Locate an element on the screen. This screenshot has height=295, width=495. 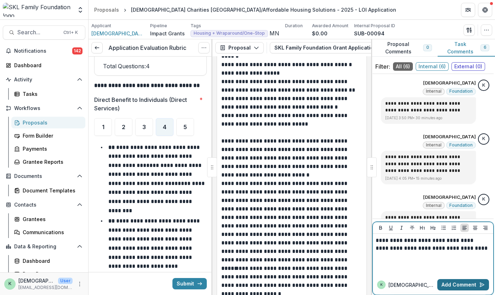
a: Communications is located at coordinates (48, 232).